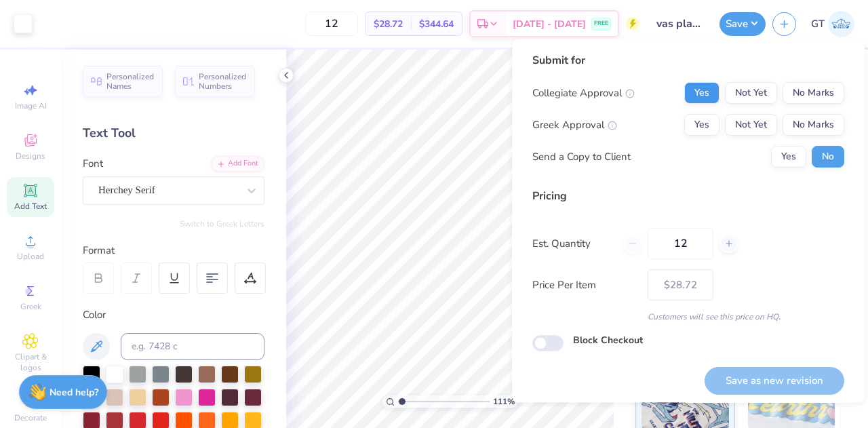 Image resolution: width=868 pixels, height=428 pixels. Describe the element at coordinates (238, 164) in the screenshot. I see `div: Add Font` at that location.